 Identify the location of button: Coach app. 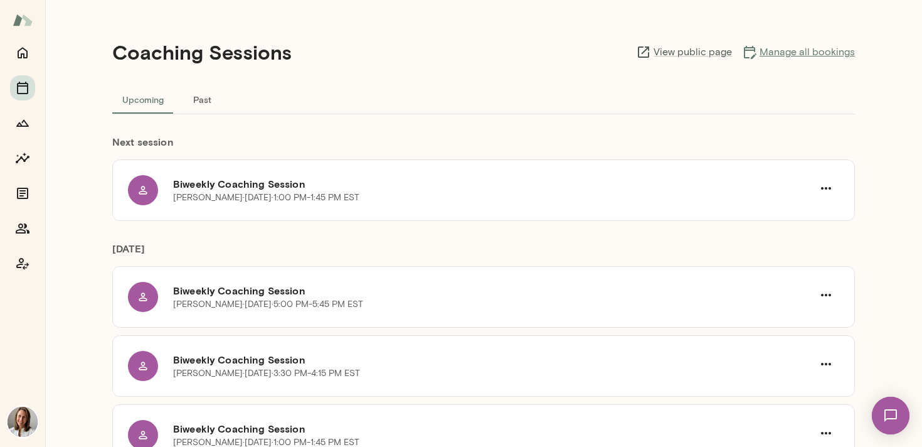
(23, 263).